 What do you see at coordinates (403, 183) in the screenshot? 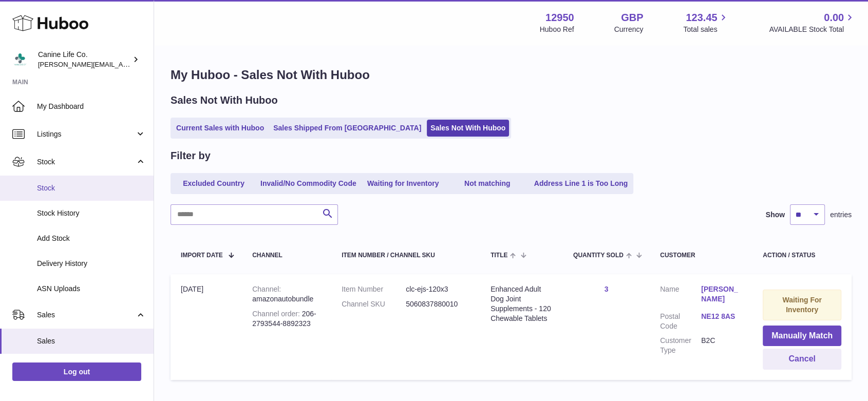
I see `a: Waiting for Inventory` at bounding box center [403, 183].